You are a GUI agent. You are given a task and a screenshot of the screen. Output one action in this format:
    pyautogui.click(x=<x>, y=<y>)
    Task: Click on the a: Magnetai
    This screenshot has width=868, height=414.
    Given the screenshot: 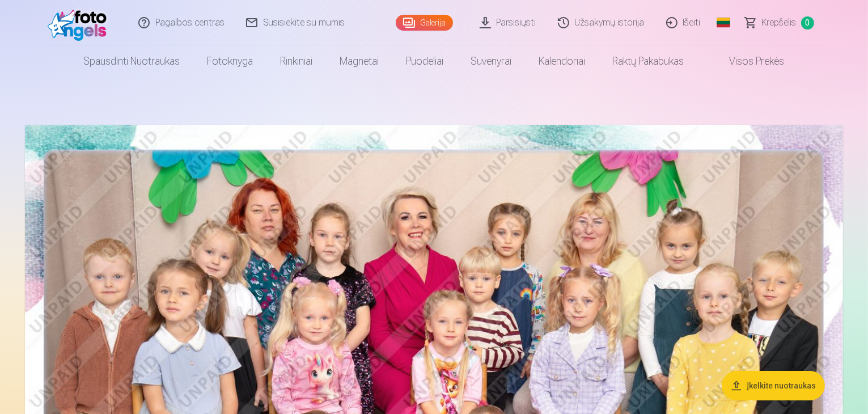 What is the action you would take?
    pyautogui.click(x=359, y=61)
    